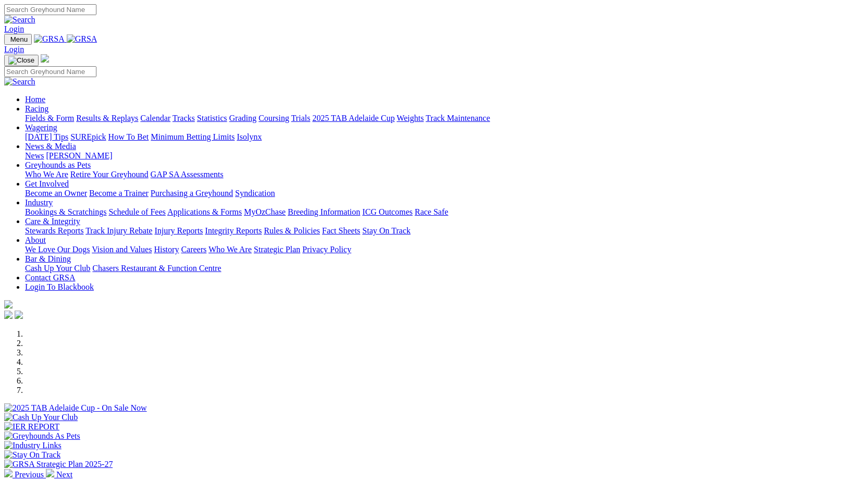 This screenshot has width=868, height=481. Describe the element at coordinates (50, 277) in the screenshot. I see `a: Contact GRSA` at that location.